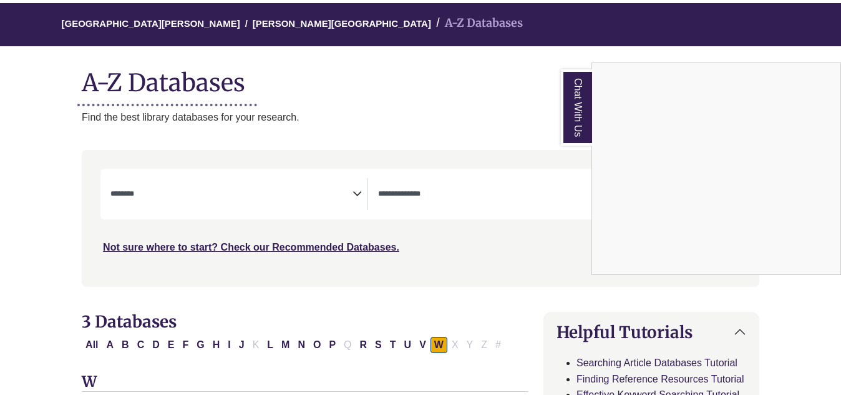 Image resolution: width=841 pixels, height=395 pixels. What do you see at coordinates (421, 117) in the screenshot?
I see `p: Find the best library databases for your research.` at bounding box center [421, 117].